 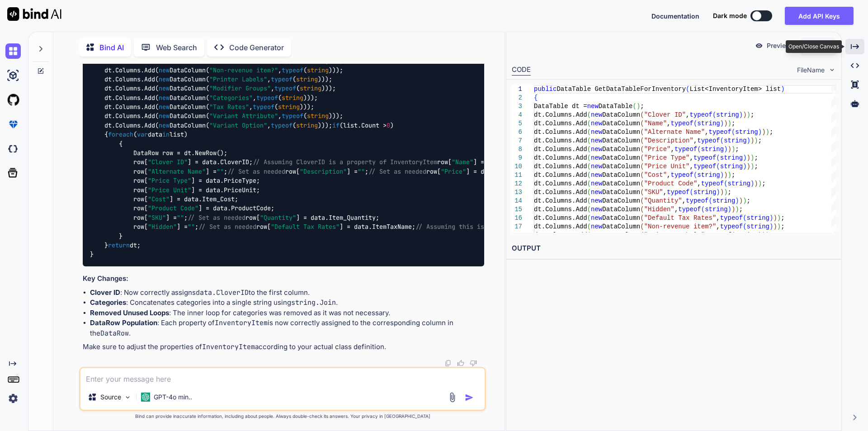 What do you see at coordinates (814, 47) in the screenshot?
I see `div: Open/Close Canvas` at bounding box center [814, 47].